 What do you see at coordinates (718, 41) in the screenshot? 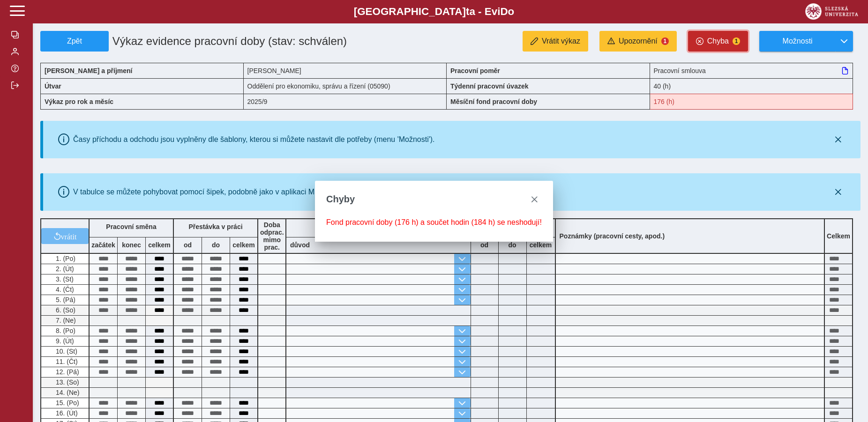
I see `span: Chyba` at bounding box center [718, 41].